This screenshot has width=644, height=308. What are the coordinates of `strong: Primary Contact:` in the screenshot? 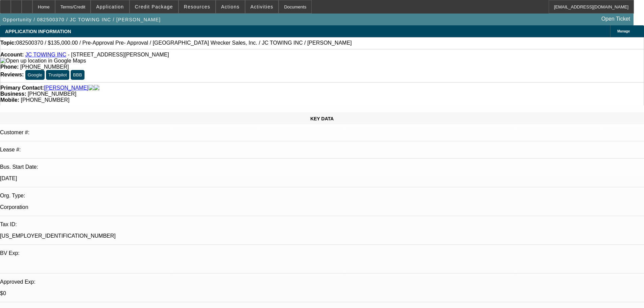 It's located at (22, 88).